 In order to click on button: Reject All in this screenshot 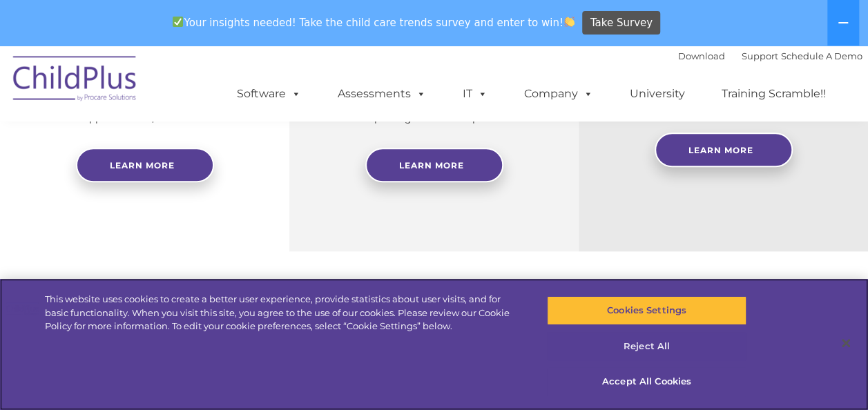, I will do `click(646, 346)`.